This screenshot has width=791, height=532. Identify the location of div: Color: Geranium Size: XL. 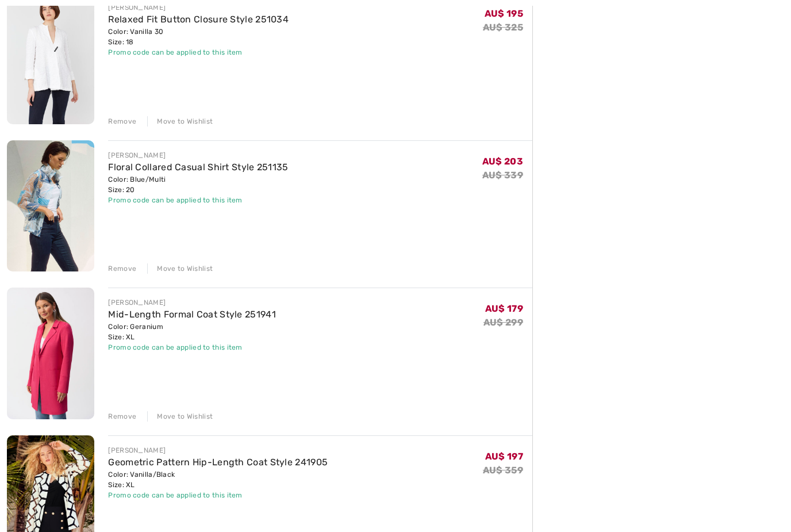
(192, 332).